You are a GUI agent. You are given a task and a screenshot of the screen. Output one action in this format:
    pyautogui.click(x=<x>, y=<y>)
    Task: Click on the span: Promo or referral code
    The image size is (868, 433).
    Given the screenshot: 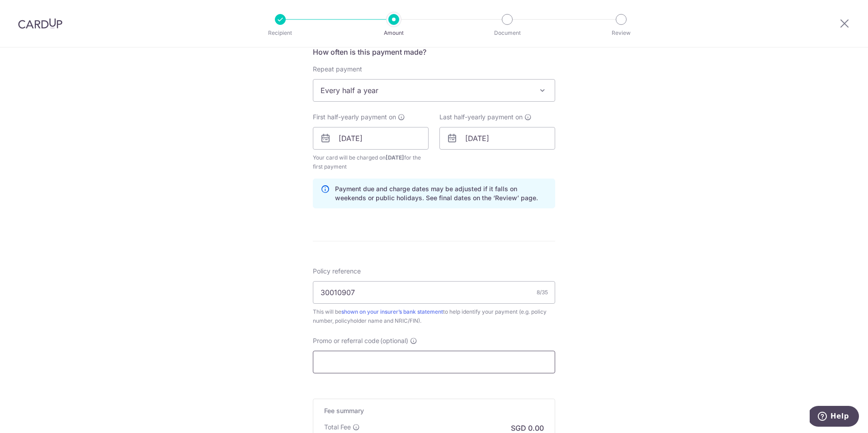 What is the action you would take?
    pyautogui.click(x=346, y=341)
    